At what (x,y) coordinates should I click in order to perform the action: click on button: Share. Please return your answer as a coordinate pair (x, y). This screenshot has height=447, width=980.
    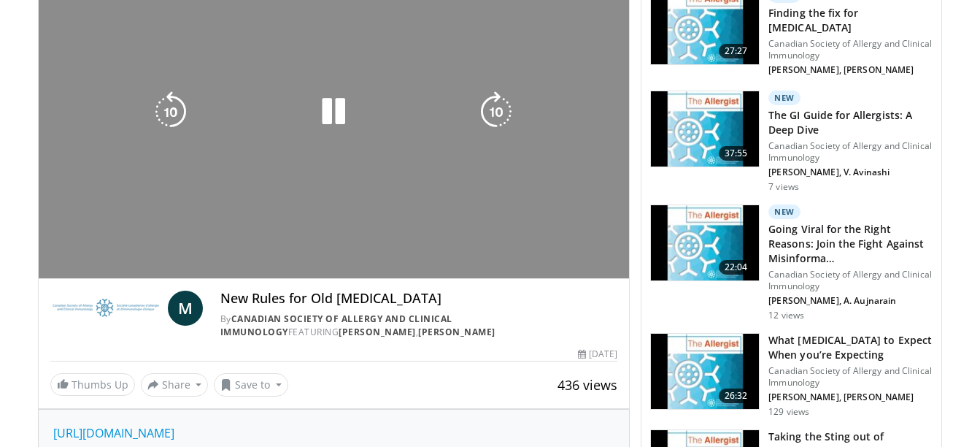
    Looking at the image, I should click on (174, 384).